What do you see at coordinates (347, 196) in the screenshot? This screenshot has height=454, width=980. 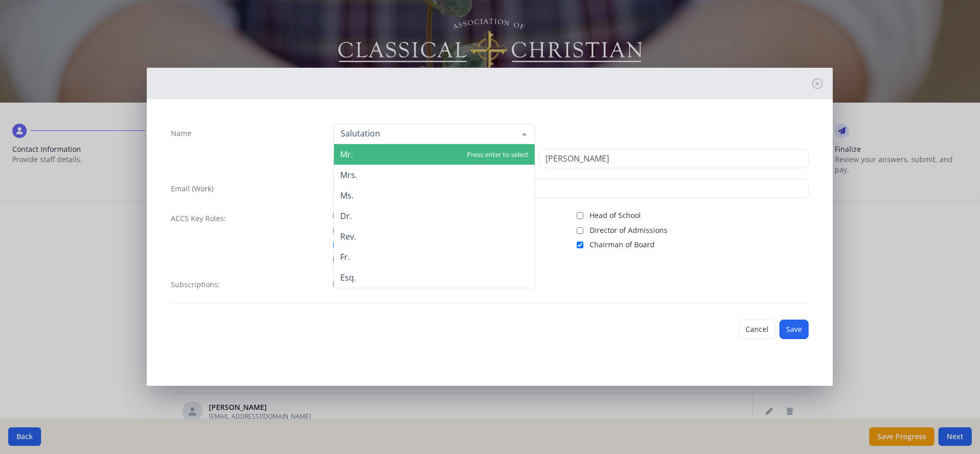 I see `span: Ms.` at bounding box center [347, 196].